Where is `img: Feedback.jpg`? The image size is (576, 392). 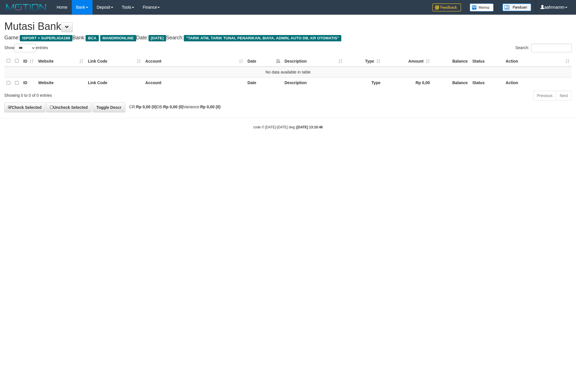
img: Feedback.jpg is located at coordinates (446, 7).